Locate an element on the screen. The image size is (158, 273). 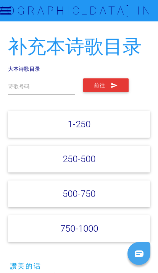
a: 大本诗歌目录 is located at coordinates (24, 69).